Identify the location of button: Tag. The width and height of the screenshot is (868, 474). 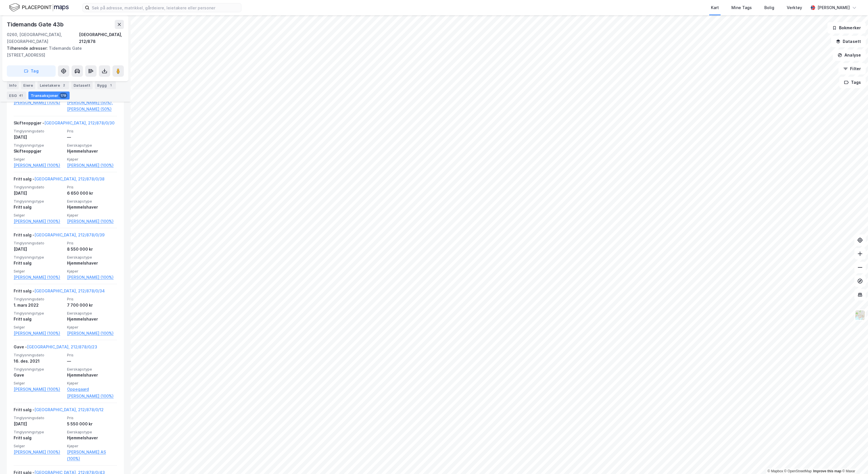
(31, 71).